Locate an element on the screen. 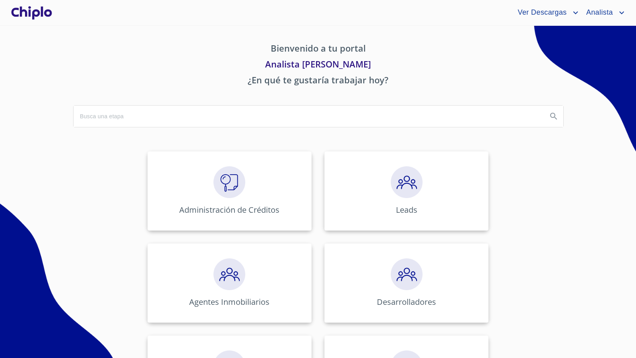 This screenshot has width=636, height=358. span: Ver Descargas is located at coordinates (541, 13).